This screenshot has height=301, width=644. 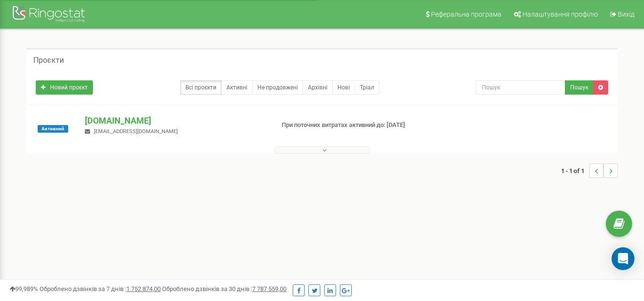 What do you see at coordinates (520, 88) in the screenshot?
I see `input: Пошук` at bounding box center [520, 88].